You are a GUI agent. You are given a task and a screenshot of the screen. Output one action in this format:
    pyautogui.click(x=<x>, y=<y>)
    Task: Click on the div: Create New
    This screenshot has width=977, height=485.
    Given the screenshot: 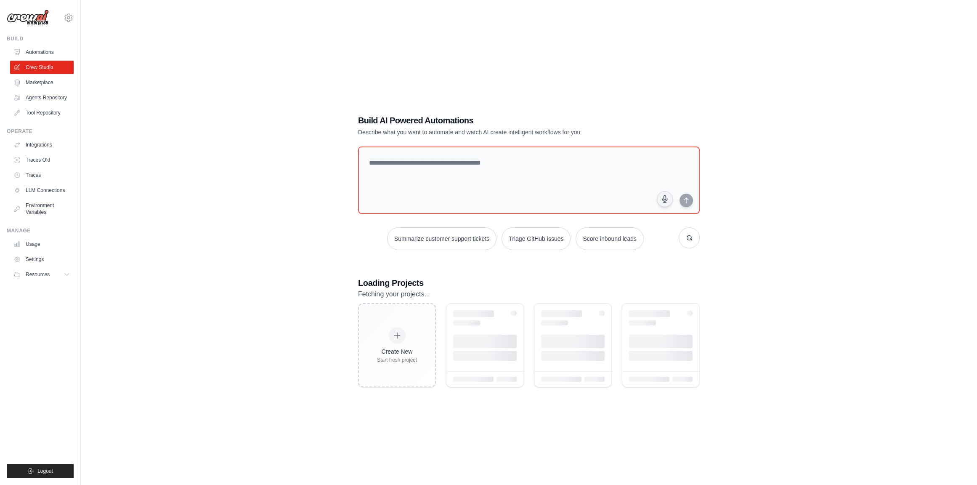 What is the action you would take?
    pyautogui.click(x=397, y=351)
    